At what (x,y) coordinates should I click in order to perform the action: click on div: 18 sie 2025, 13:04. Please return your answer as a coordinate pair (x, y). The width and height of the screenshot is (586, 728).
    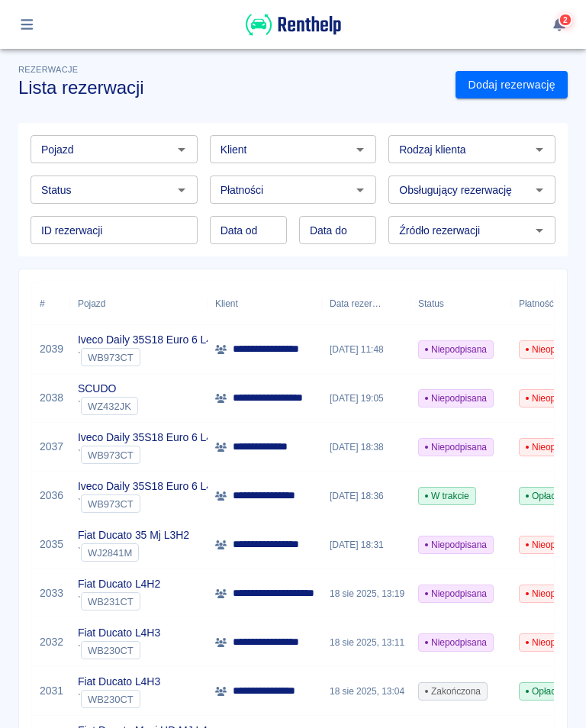
    Looking at the image, I should click on (366, 691).